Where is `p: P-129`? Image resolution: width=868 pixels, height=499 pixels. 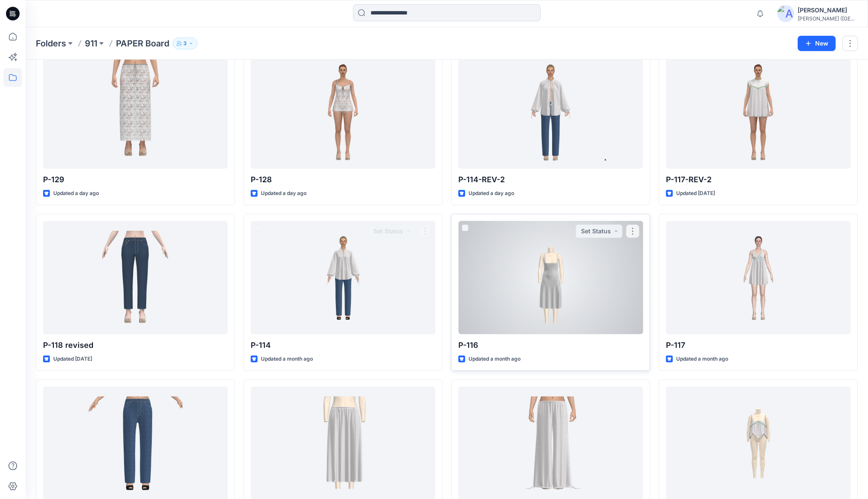 p: P-129 is located at coordinates (135, 180).